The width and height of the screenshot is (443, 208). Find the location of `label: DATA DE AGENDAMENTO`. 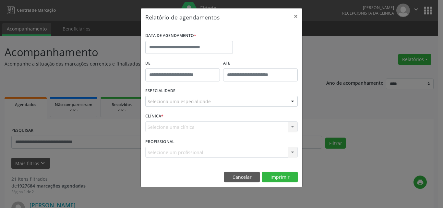

label: DATA DE AGENDAMENTO is located at coordinates (171, 36).